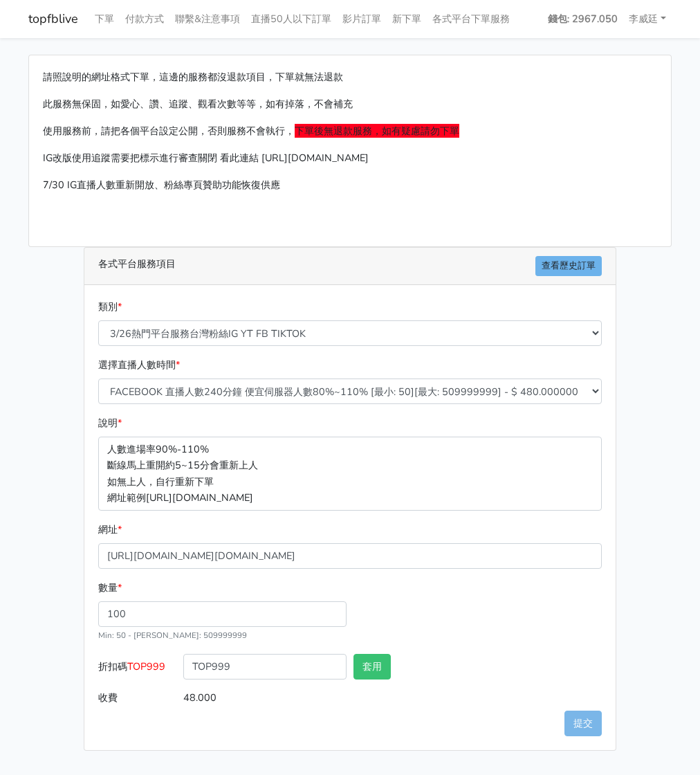  Describe the element at coordinates (146, 666) in the screenshot. I see `span: TOP999` at that location.